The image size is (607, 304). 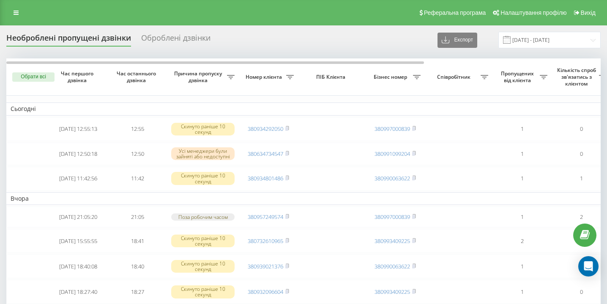 I want to click on a: 380957249574, so click(x=266, y=217).